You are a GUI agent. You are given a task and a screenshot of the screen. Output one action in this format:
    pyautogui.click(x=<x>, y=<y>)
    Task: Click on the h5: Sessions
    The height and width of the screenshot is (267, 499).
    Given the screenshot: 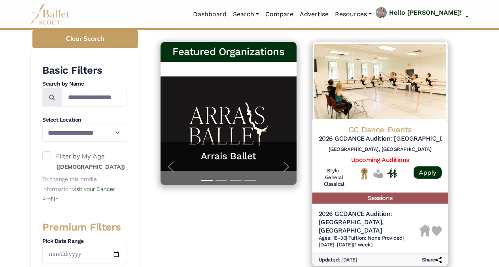 What is the action you would take?
    pyautogui.click(x=381, y=198)
    